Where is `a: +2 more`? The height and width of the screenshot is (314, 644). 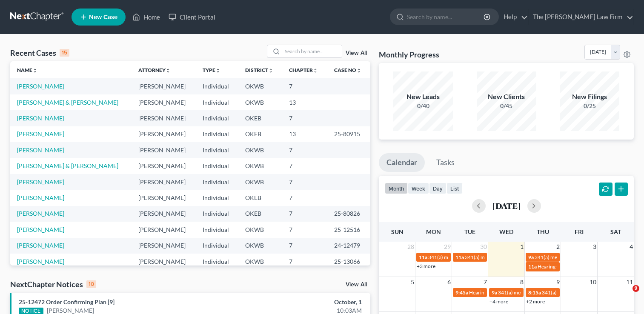 a: +2 more is located at coordinates (536, 301).